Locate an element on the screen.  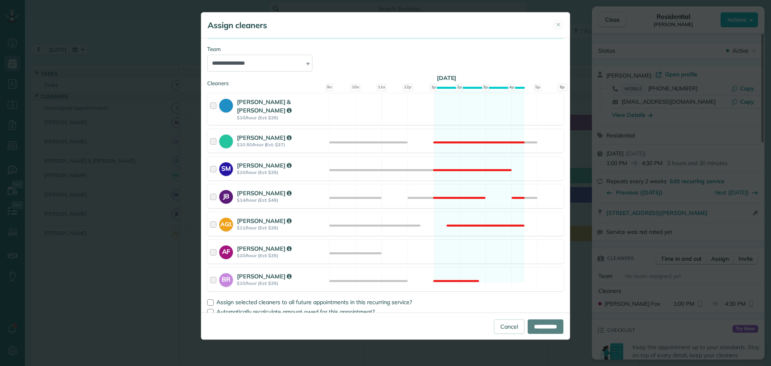
strong: AG1 is located at coordinates (226, 223).